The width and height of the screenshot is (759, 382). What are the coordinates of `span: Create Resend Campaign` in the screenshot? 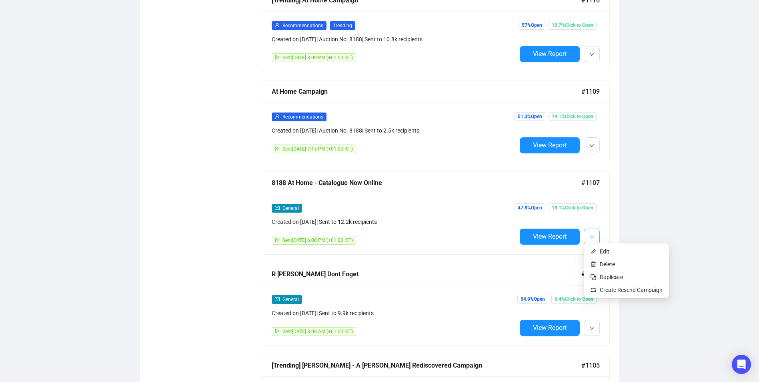 It's located at (631, 290).